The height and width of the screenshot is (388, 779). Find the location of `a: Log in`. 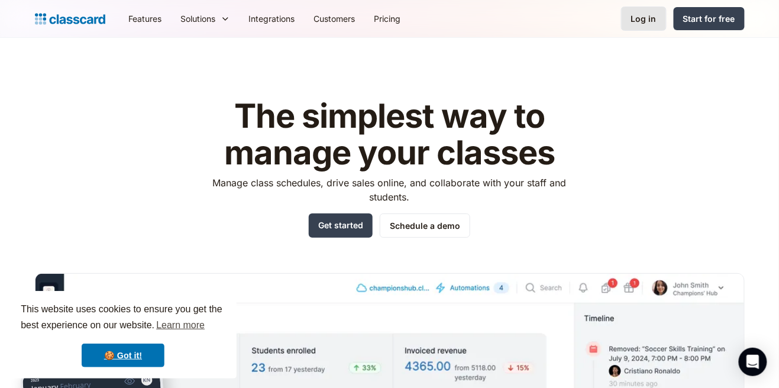

a: Log in is located at coordinates (643, 18).